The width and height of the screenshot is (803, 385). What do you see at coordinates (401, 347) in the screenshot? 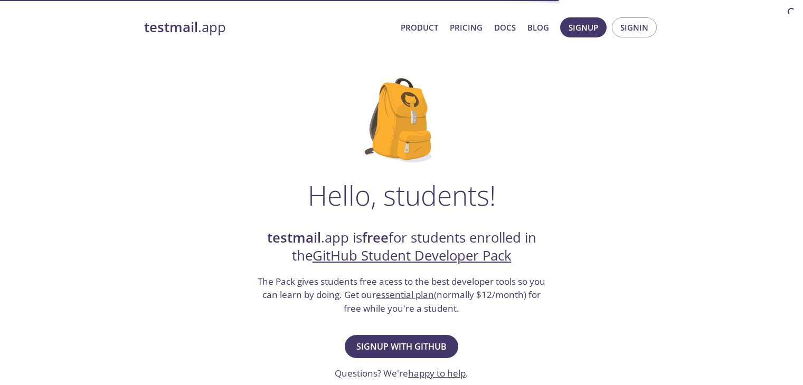
I see `span: Signup with GitHub` at bounding box center [401, 347].